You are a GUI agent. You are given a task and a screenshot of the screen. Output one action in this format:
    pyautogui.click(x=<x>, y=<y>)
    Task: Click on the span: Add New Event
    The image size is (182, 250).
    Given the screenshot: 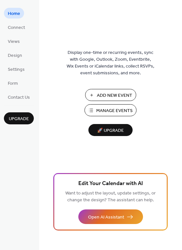 What is the action you would take?
    pyautogui.click(x=114, y=96)
    